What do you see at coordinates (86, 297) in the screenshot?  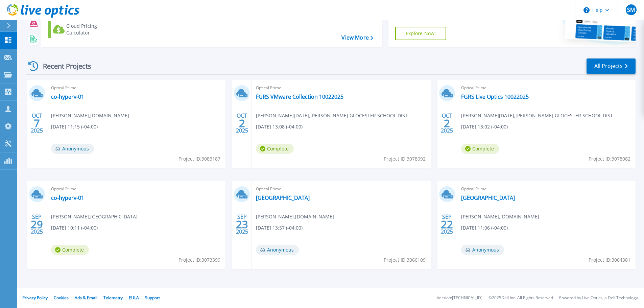 I see `a: Ads & Email` at bounding box center [86, 297].